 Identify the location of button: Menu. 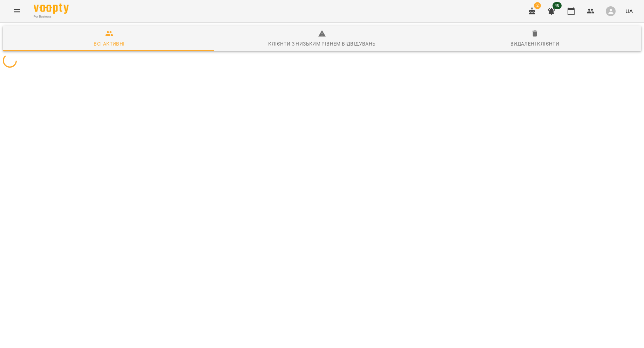
(17, 11).